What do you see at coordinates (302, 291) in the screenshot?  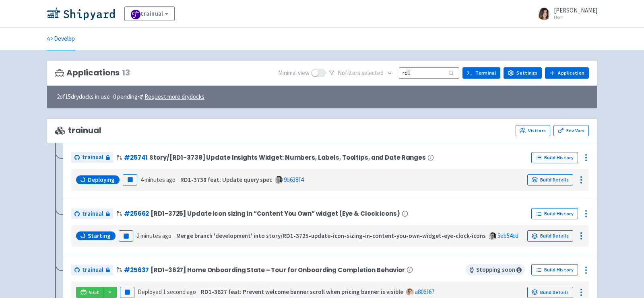 I see `strong: RD1-3627 feat: Prevent welcome banner scroll when pricing banner is visible` at bounding box center [302, 291].